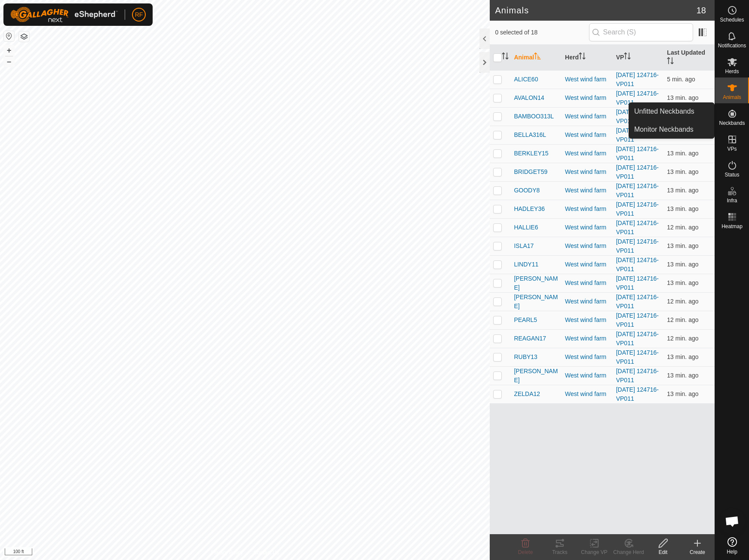  What do you see at coordinates (526, 319) in the screenshot?
I see `span: PEARL5` at bounding box center [526, 319].